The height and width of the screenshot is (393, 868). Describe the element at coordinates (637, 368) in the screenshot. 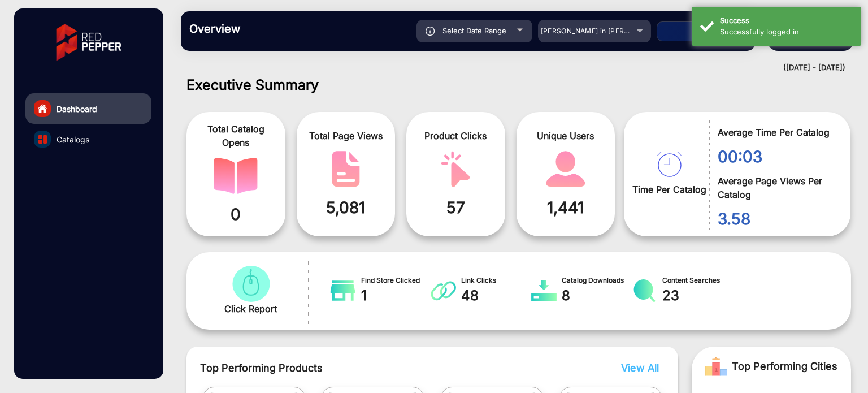

I see `button: View All` at that location.